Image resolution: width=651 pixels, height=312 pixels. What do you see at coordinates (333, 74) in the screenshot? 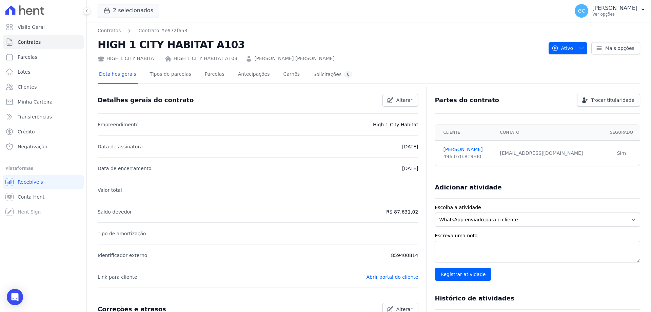
I see `div: Solicitações` at bounding box center [333, 74].